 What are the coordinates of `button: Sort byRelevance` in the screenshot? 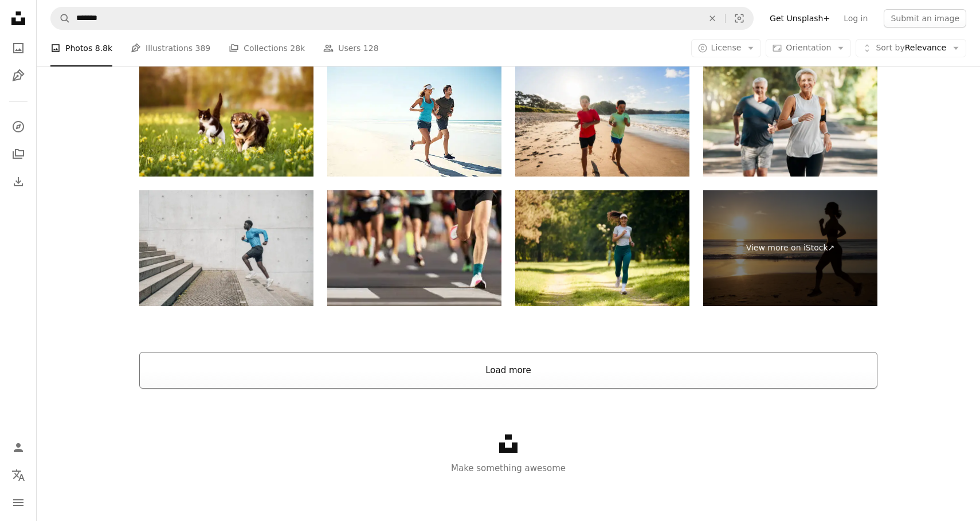 It's located at (911, 48).